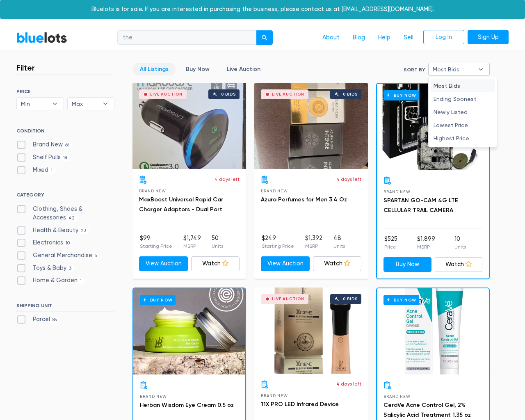  I want to click on li: $99, so click(156, 242).